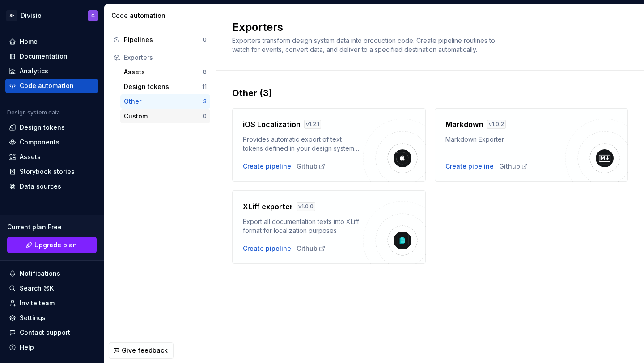 The height and width of the screenshot is (363, 644). I want to click on a: Assets, so click(52, 157).